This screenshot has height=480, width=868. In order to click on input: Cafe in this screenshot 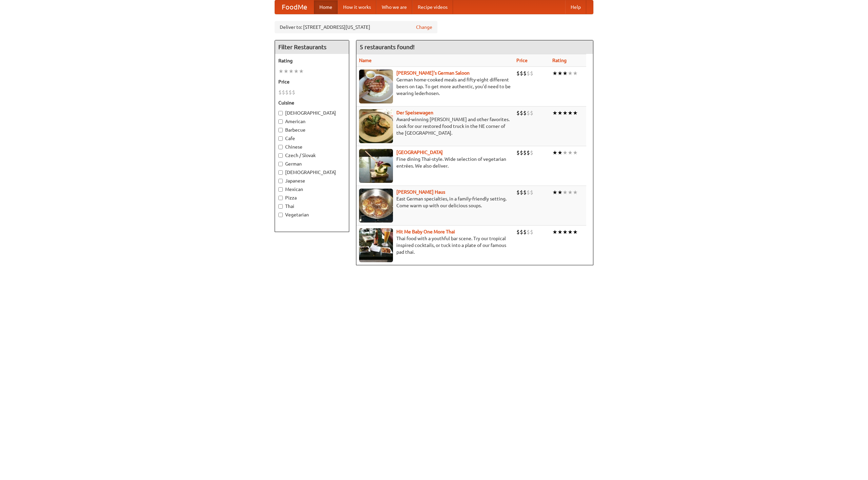, I will do `click(280, 138)`.